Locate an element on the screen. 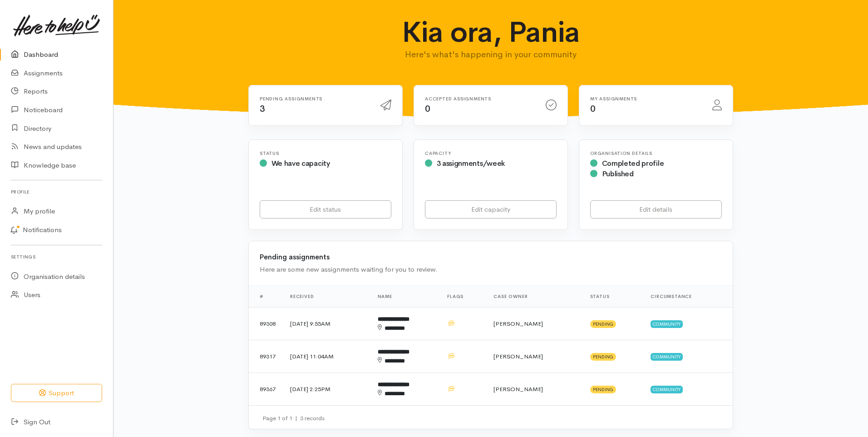 This screenshot has width=868, height=437. a: Edit status is located at coordinates (326, 210).